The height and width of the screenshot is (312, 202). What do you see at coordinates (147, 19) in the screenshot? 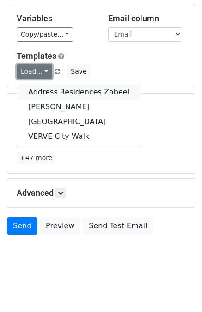
I see `h5: Email column` at bounding box center [147, 19].